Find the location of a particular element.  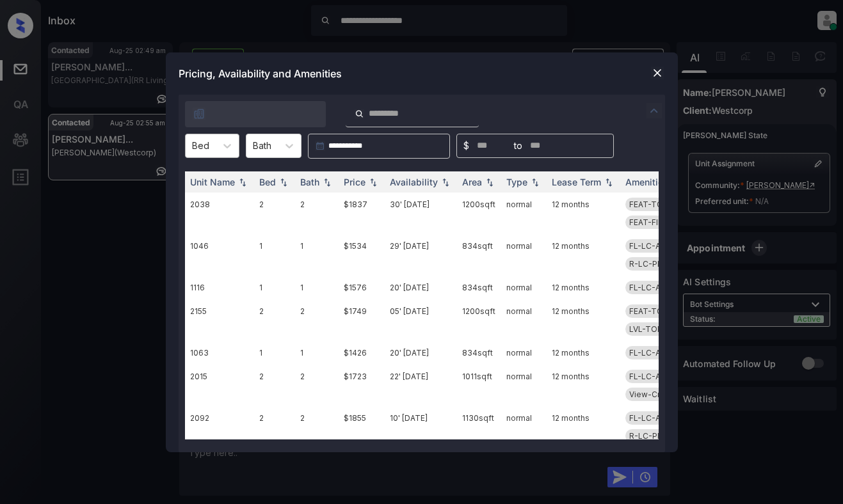

td: 1116 is located at coordinates (219, 287).